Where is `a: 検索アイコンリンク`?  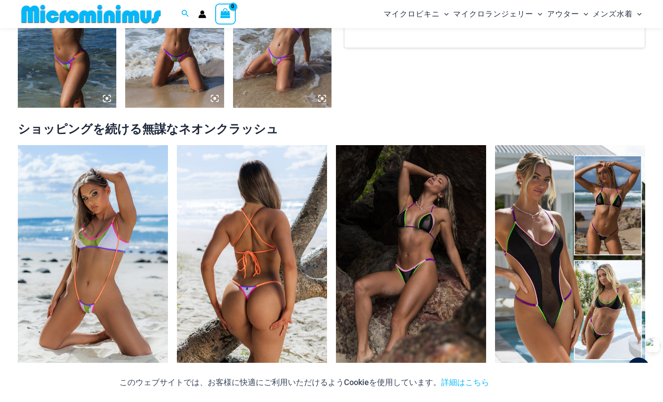 a: 検索アイコンリンク is located at coordinates (185, 14).